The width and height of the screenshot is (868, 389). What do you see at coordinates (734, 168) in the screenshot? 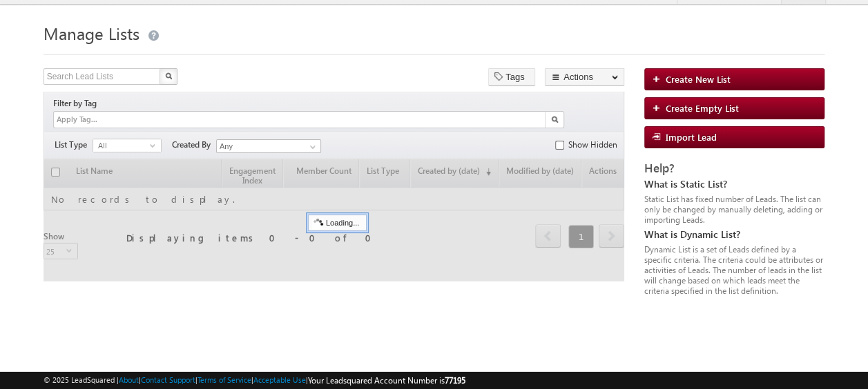
I see `div: Help?` at bounding box center [734, 168].